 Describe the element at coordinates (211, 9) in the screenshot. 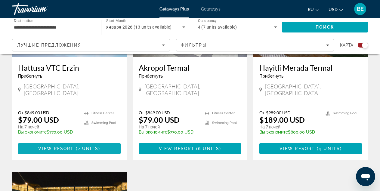

I see `a: Getaways` at that location.